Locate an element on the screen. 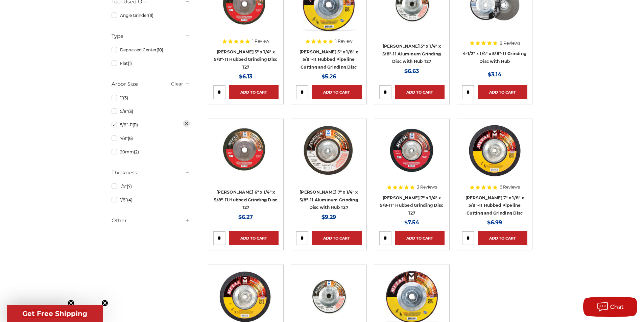  span: $3.14 is located at coordinates (495, 74).